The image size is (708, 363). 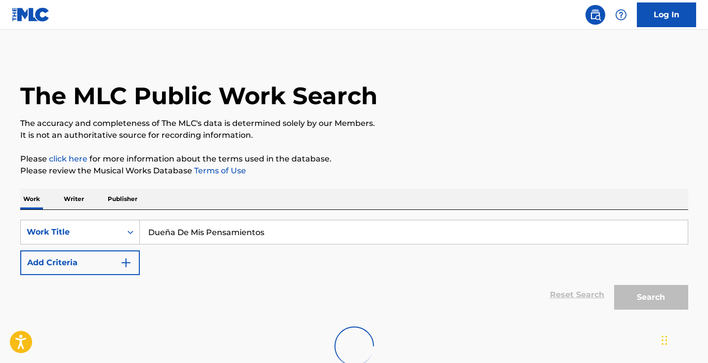 What do you see at coordinates (31, 14) in the screenshot?
I see `img: MLC Logo` at bounding box center [31, 14].